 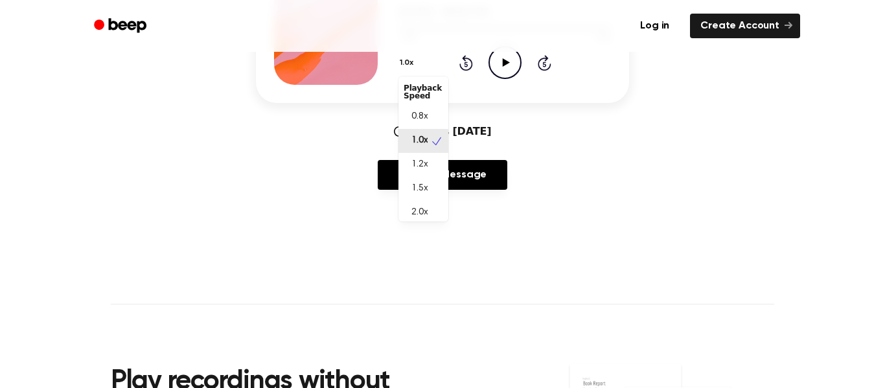 I want to click on span: 1.0x, so click(x=419, y=141).